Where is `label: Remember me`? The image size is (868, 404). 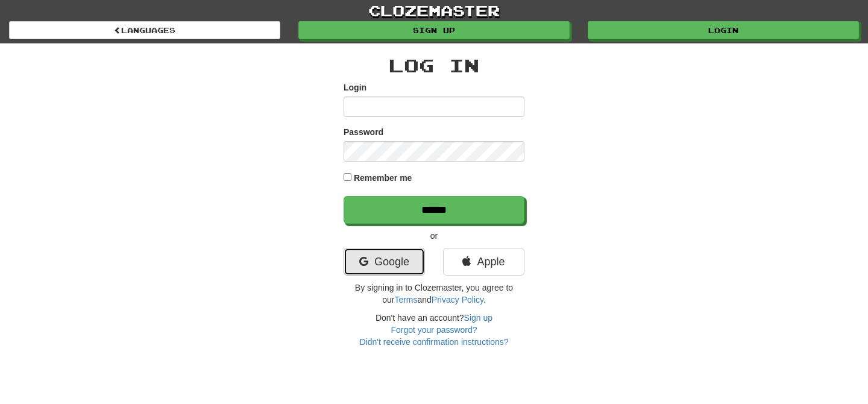
label: Remember me is located at coordinates (382, 178).